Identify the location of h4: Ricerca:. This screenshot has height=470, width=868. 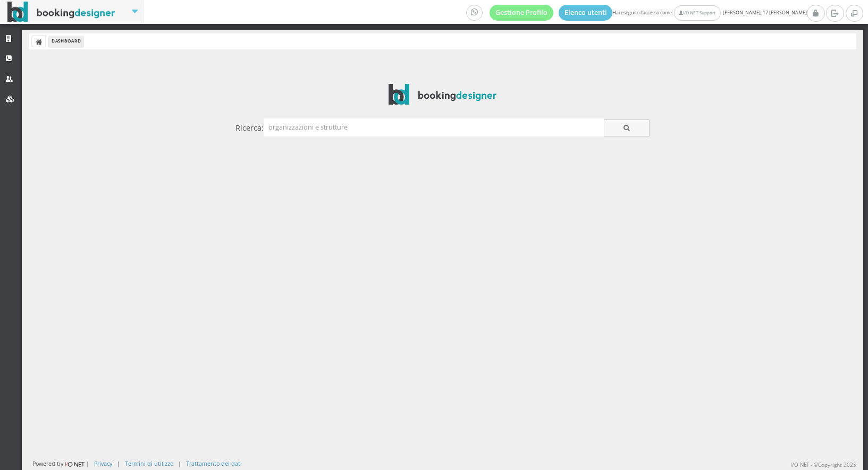
(249, 127).